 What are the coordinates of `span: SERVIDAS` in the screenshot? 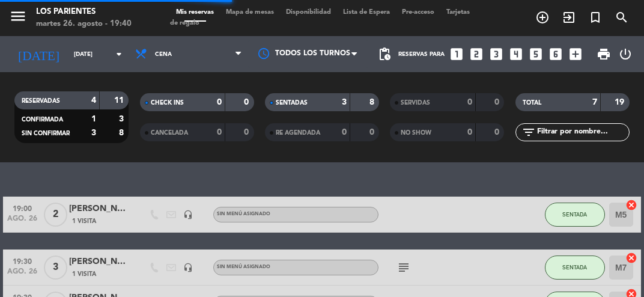 It's located at (415, 103).